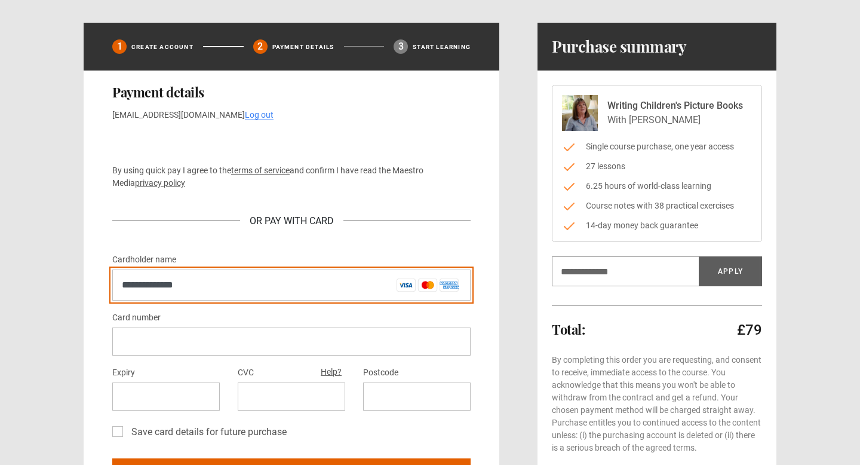 Image resolution: width=860 pixels, height=465 pixels. What do you see at coordinates (291, 221) in the screenshot?
I see `div: Or Pay With Card` at bounding box center [291, 221].